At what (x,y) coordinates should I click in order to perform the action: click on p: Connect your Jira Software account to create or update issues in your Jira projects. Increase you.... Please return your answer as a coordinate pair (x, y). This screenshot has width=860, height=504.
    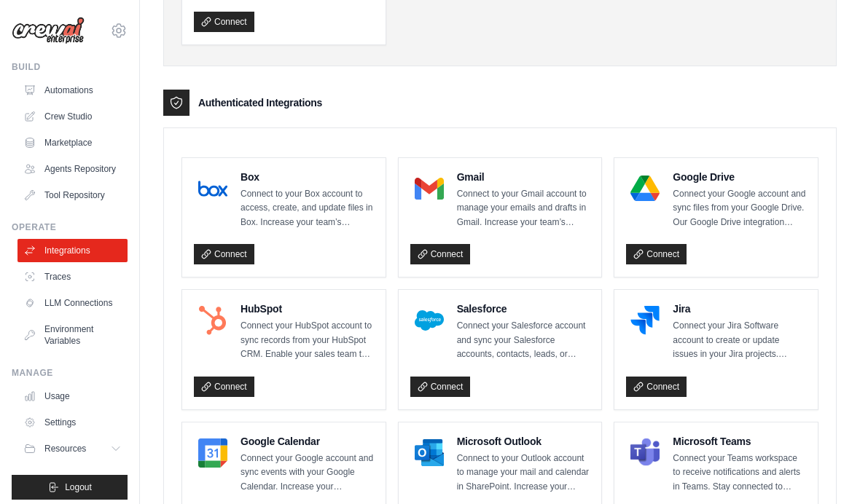
    Looking at the image, I should click on (739, 341).